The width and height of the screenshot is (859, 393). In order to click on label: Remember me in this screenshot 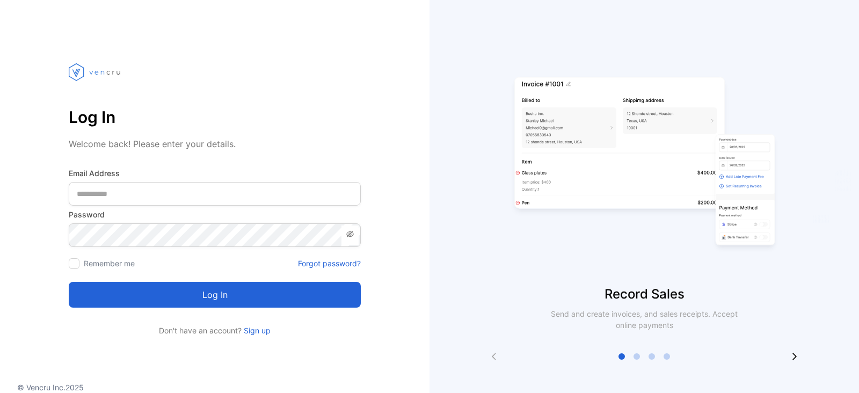, I will do `click(109, 263)`.